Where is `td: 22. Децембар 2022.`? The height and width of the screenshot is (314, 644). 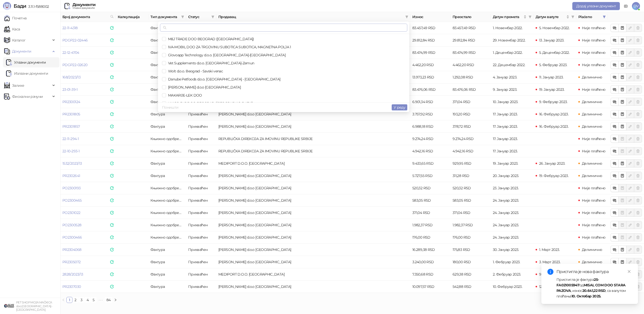 td: 22. Децембар 2022. is located at coordinates (513, 65).